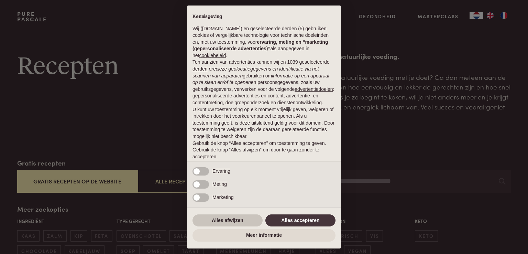  What do you see at coordinates (256, 72) in the screenshot?
I see `em: precieze geolocatiegegevens en identificatie via het scannen van apparaten` at bounding box center [256, 72].